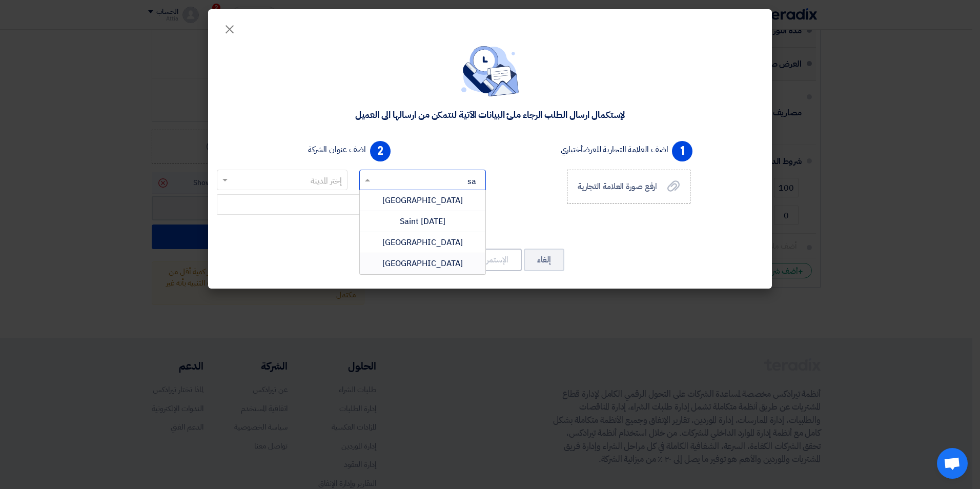 This screenshot has height=489, width=980. What do you see at coordinates (351, 204) in the screenshot?
I see `input: إضافة عنوان` at bounding box center [351, 204].